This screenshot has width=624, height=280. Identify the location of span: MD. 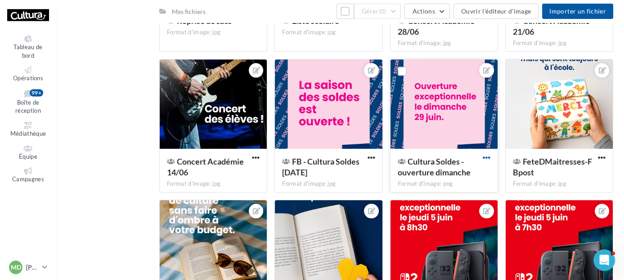
(16, 267).